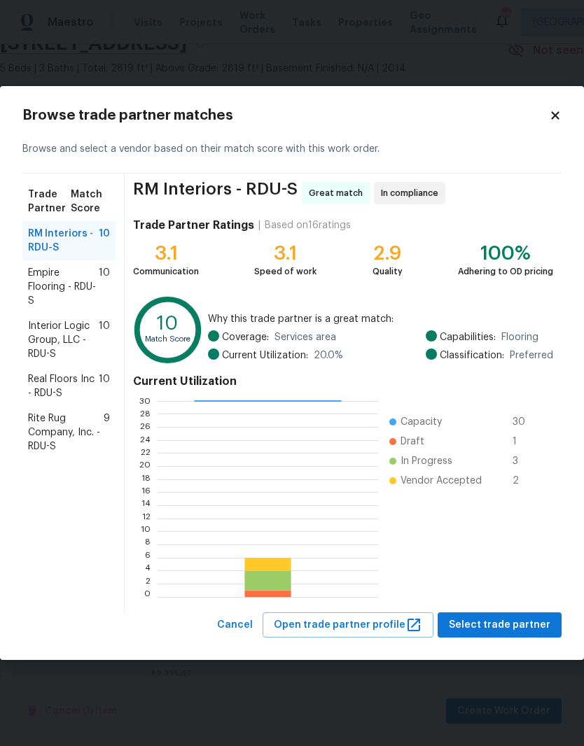 This screenshot has width=584, height=746. I want to click on span: Coverage:, so click(245, 337).